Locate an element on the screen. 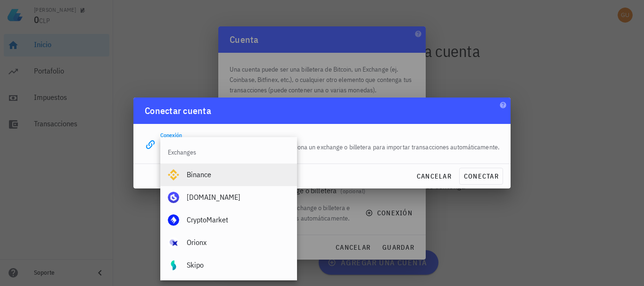 This screenshot has height=286, width=644. div: CryptoMarket is located at coordinates (238, 219).